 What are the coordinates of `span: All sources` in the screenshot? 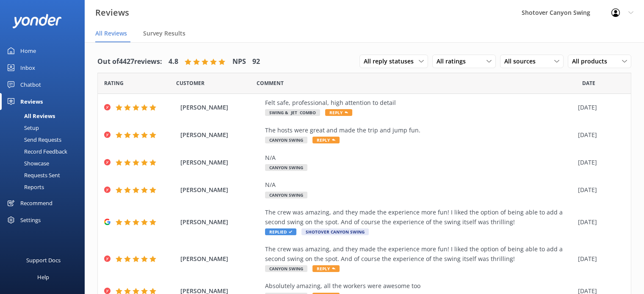 It's located at (522, 61).